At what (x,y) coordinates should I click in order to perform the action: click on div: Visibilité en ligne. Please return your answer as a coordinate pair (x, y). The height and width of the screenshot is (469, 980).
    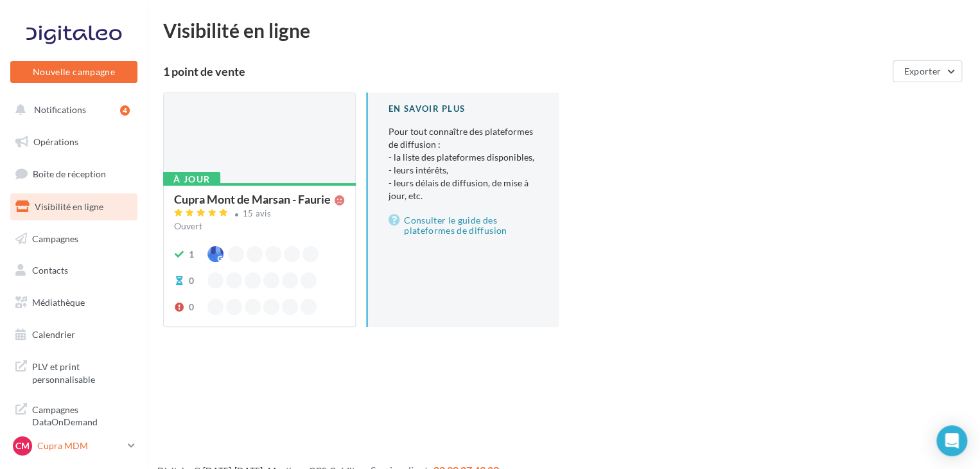
    Looking at the image, I should click on (564, 31).